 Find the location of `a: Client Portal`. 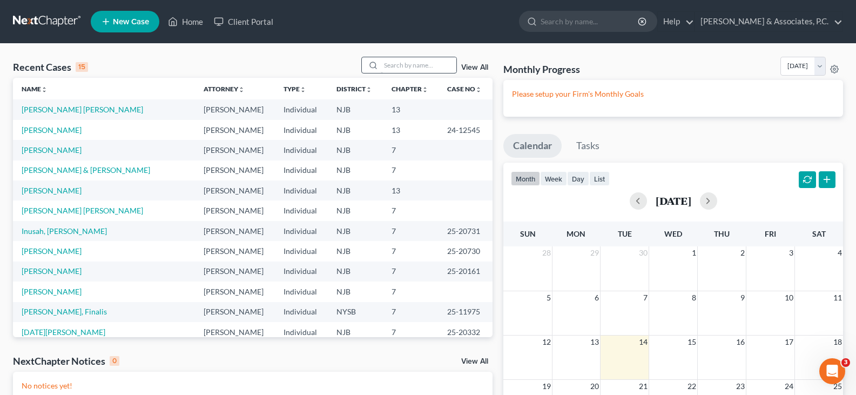

a: Client Portal is located at coordinates (244, 22).